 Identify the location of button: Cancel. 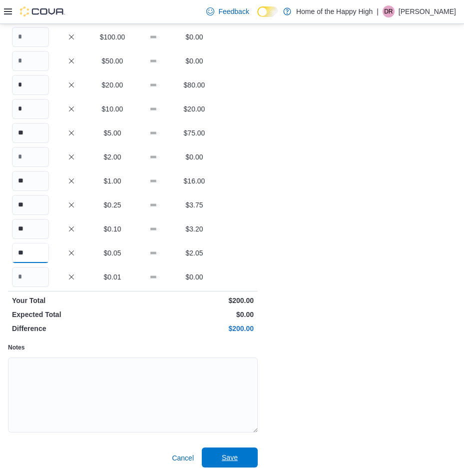
(183, 458).